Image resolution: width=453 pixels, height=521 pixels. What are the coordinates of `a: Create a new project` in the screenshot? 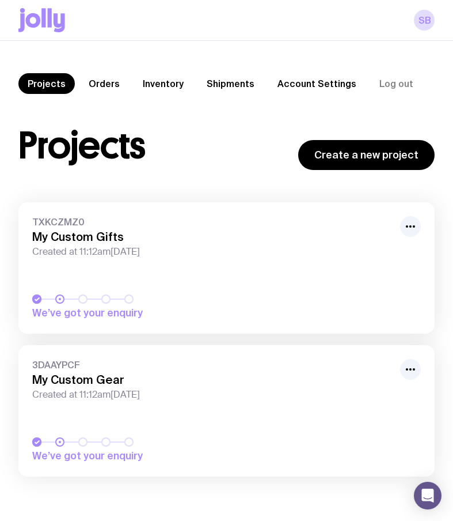 It's located at (366, 155).